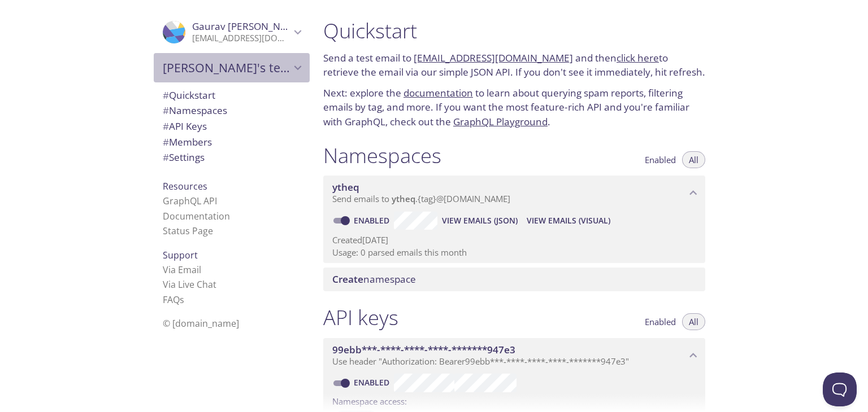 The image size is (868, 412). I want to click on a: Documentation, so click(196, 216).